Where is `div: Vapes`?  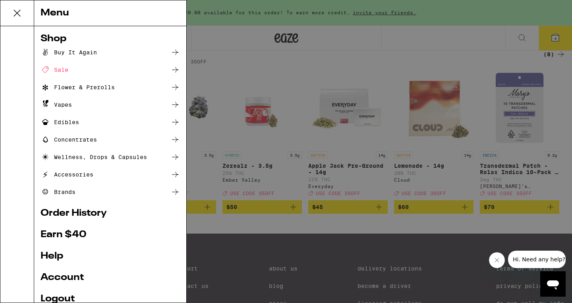
div: Vapes is located at coordinates (56, 105).